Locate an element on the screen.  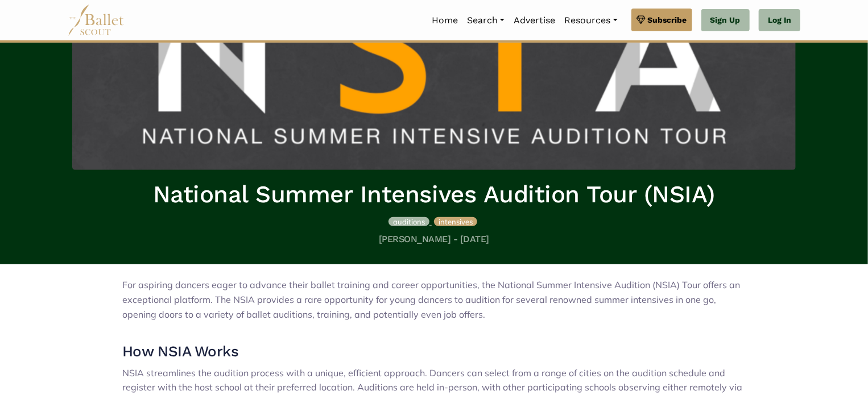
a: Log In is located at coordinates (780, 20).